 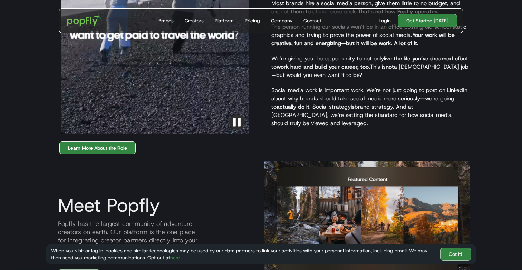 What do you see at coordinates (352, 107) in the screenshot?
I see `strong: is` at bounding box center [352, 107].